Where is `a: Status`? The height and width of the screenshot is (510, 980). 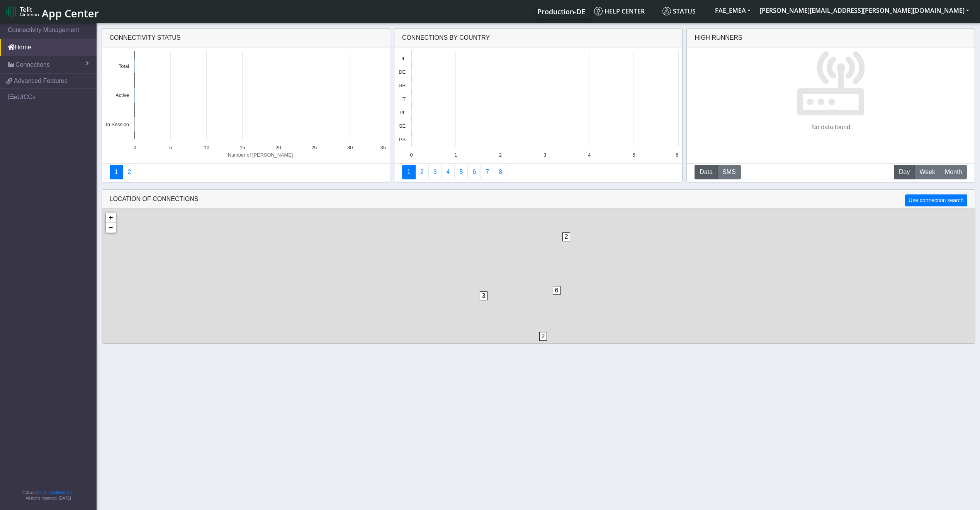
a: Status is located at coordinates (685, 11).